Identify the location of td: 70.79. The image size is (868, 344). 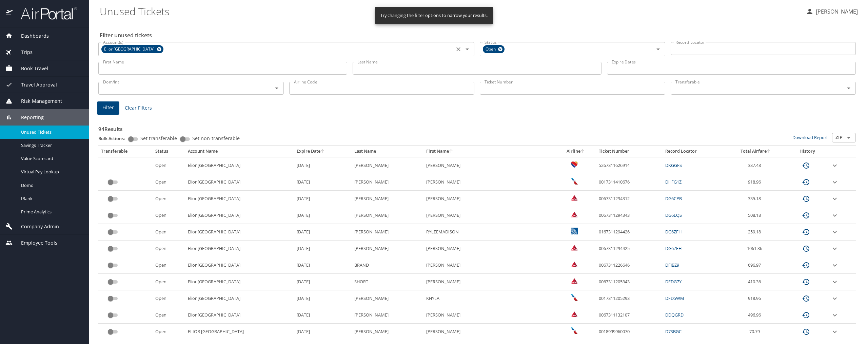
(756, 331).